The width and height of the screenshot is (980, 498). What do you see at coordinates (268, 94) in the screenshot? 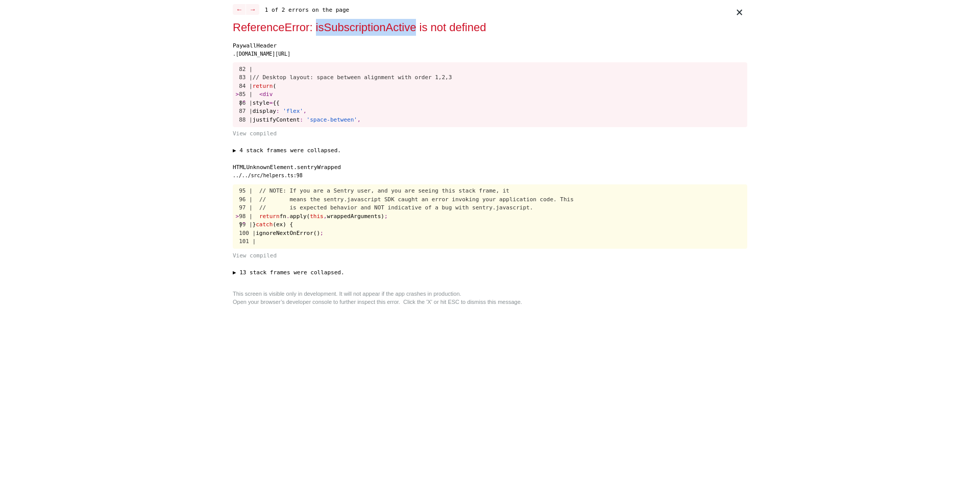
I see `span: div` at bounding box center [268, 94].